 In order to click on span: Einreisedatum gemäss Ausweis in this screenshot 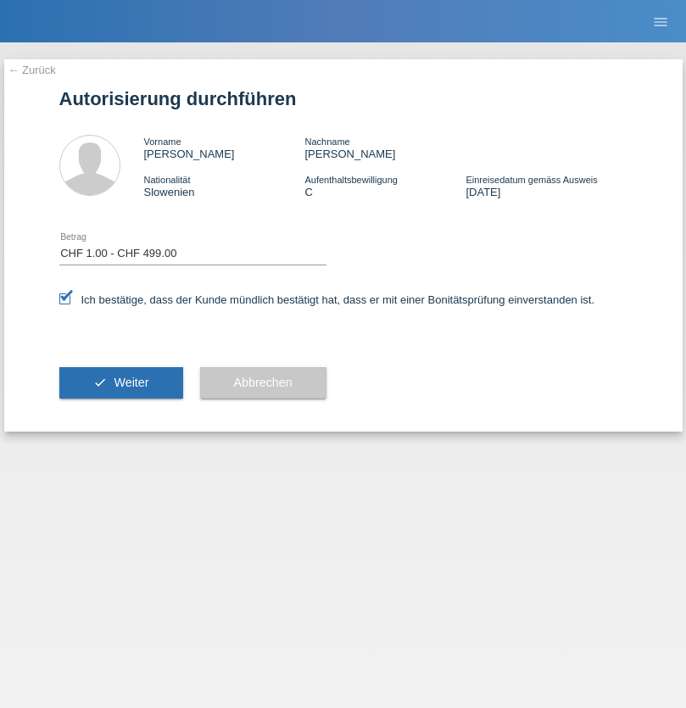, I will do `click(531, 180)`.